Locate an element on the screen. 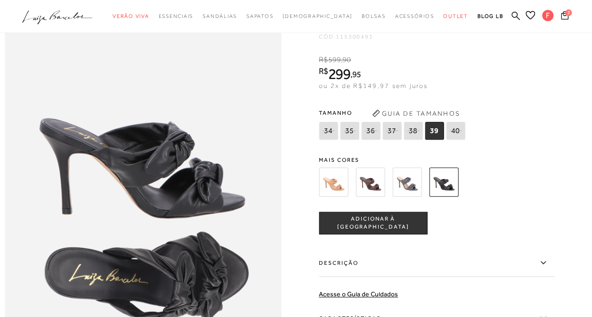  a: BLOG LB is located at coordinates (490, 16).